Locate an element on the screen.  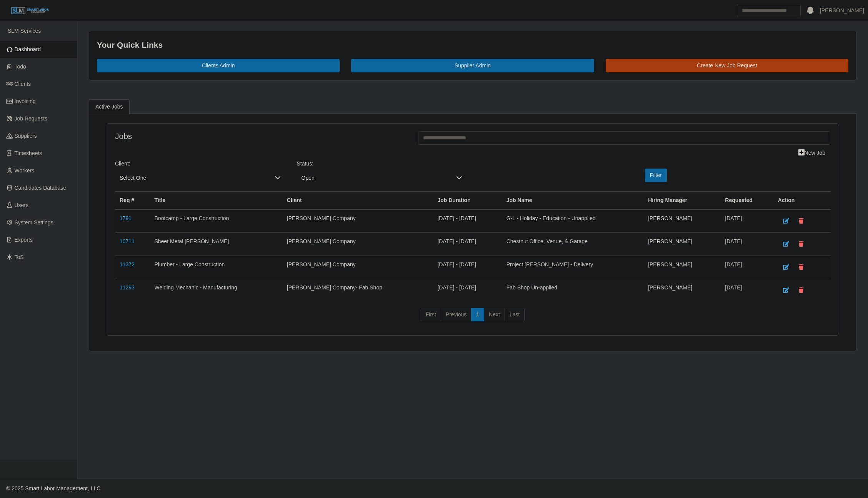
td: Chestnut Office, Venue, & Garage is located at coordinates (573, 244).